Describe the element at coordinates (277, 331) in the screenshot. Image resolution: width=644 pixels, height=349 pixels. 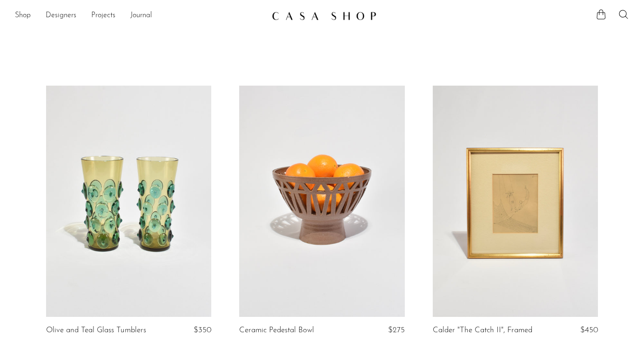
I see `a: Ceramic Pedestal Bowl` at that location.